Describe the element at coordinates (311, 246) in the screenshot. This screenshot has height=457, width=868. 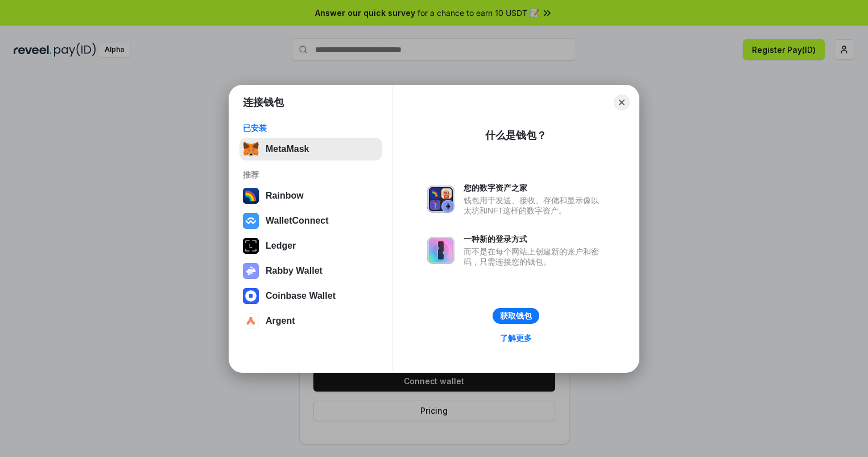
I see `button: Ledger` at that location.